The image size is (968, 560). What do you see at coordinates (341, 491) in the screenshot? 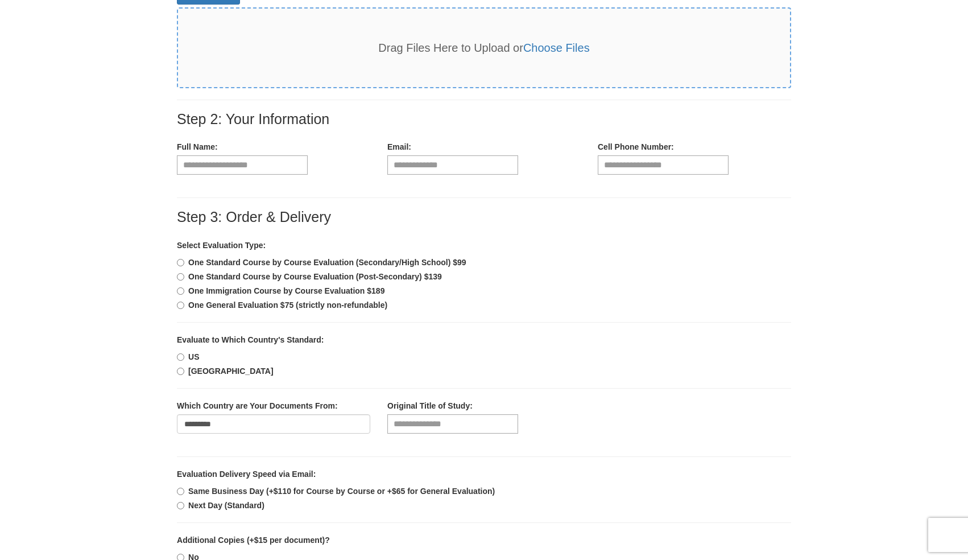
I see `b: Same Business Day (+$110 for Course by Course or +$65 for General Evaluation)` at bounding box center [341, 491].